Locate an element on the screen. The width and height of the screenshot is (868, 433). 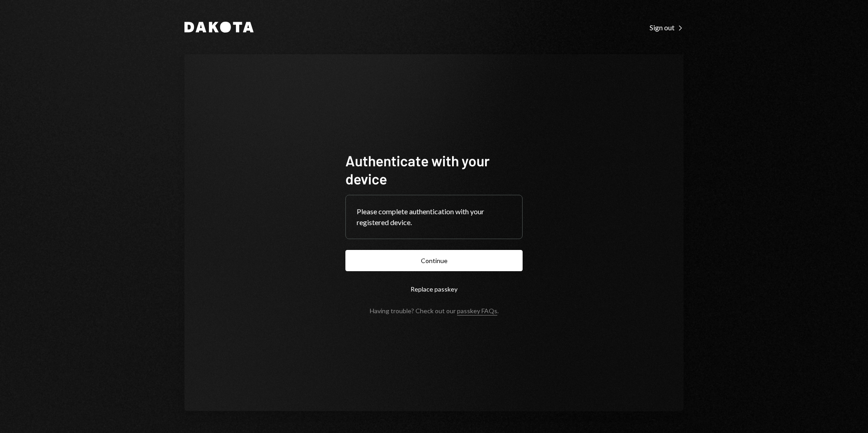
div: Please complete authentication with your registered device. is located at coordinates (434, 217).